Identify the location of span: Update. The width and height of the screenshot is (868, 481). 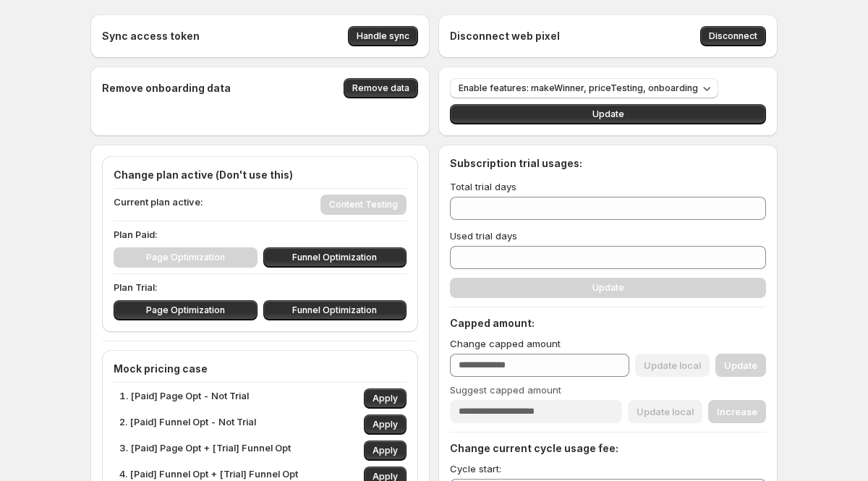
(608, 114).